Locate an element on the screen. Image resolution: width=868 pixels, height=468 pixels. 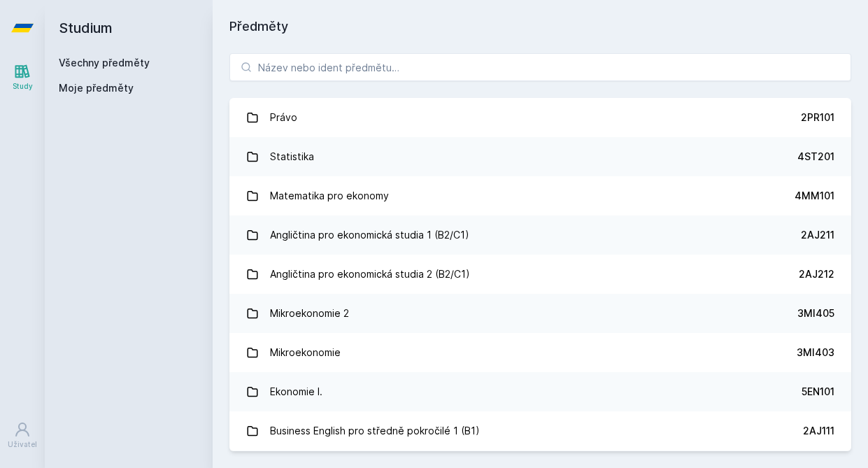
div: 2AJ211 is located at coordinates (817, 235).